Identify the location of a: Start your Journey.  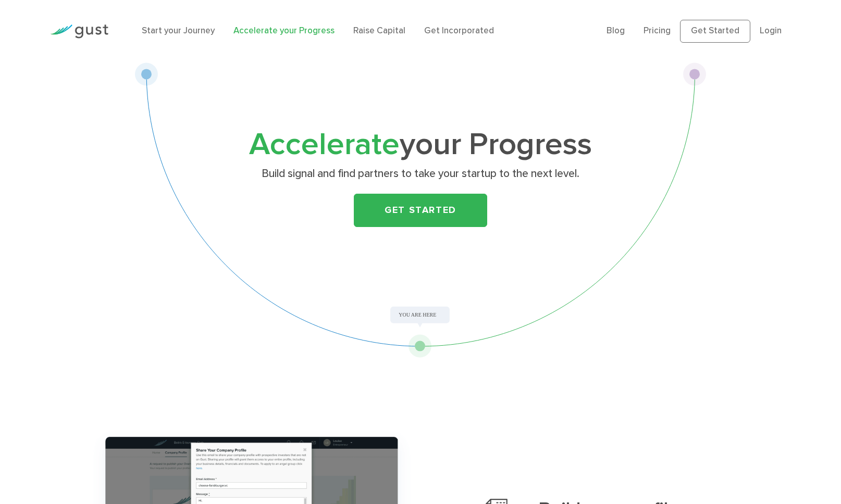
(178, 31).